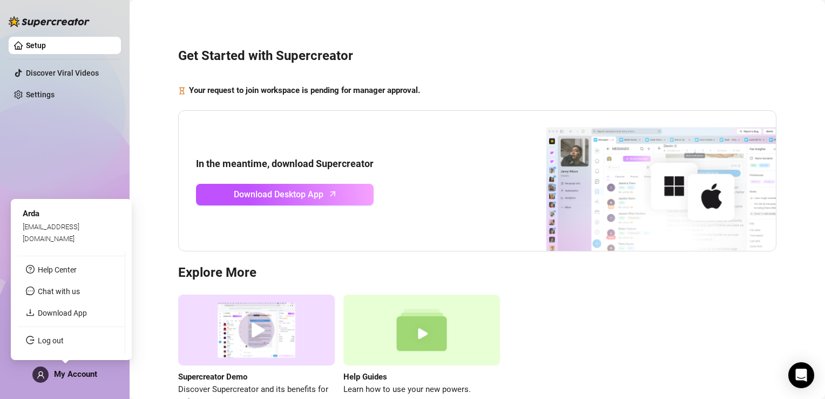 This screenshot has height=399, width=825. What do you see at coordinates (40, 95) in the screenshot?
I see `a: Settings` at bounding box center [40, 95].